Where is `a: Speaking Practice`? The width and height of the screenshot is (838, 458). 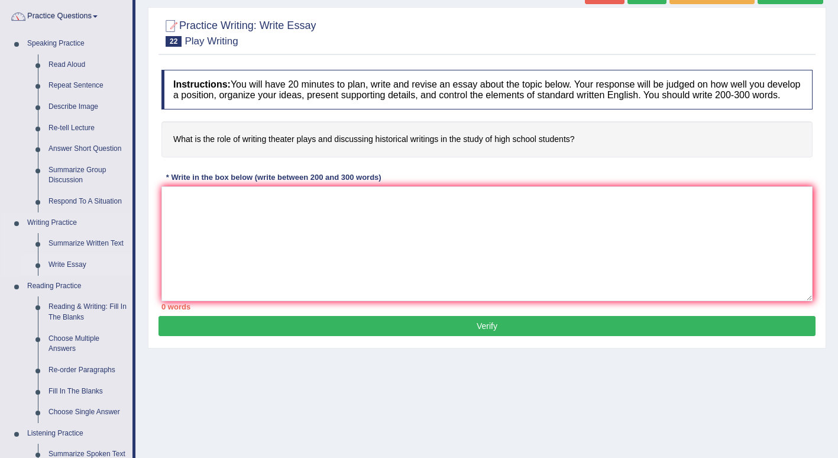 a: Speaking Practice is located at coordinates (77, 44).